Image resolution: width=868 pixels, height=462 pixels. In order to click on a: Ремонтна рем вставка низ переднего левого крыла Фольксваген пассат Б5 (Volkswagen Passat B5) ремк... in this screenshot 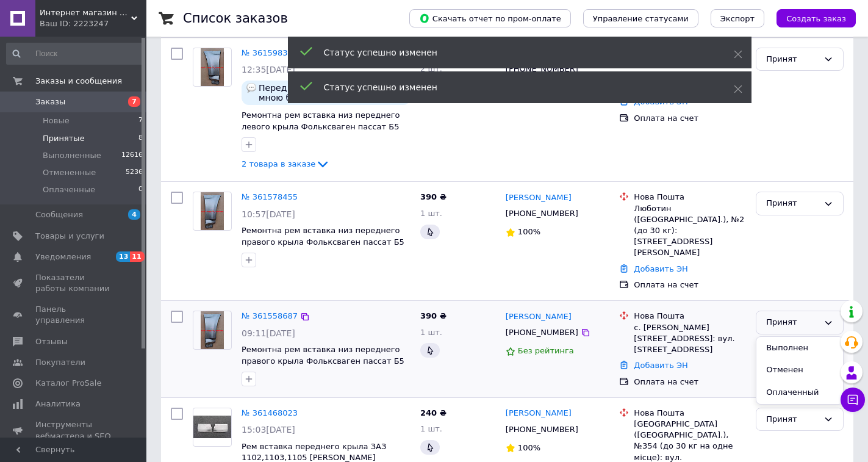, I will do `click(320, 126)`.